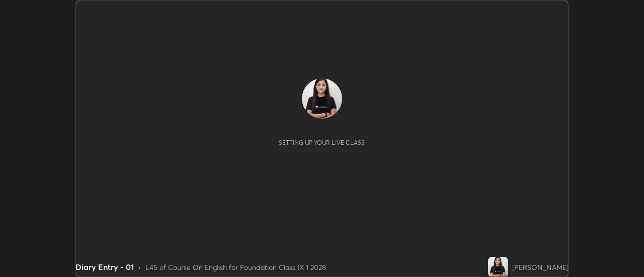  What do you see at coordinates (322, 142) in the screenshot?
I see `div: Setting up your live class` at bounding box center [322, 142].